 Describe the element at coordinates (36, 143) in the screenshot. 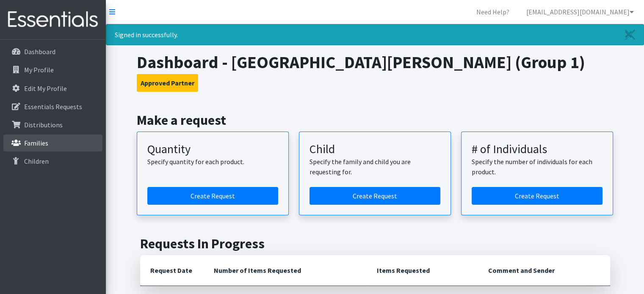

I see `p: Families` at that location.